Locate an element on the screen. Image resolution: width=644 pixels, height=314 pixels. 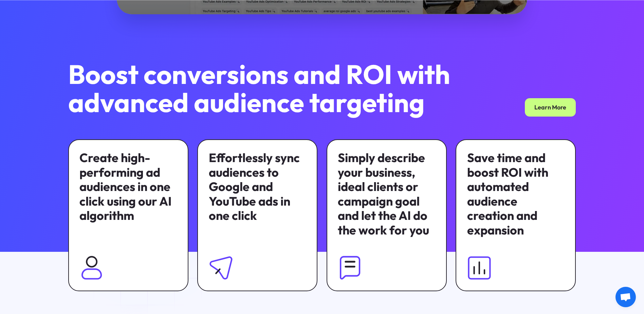
div: Simply describe your business, ideal clients or campaign goal and let the AI do the work for you is located at coordinates (386, 194).